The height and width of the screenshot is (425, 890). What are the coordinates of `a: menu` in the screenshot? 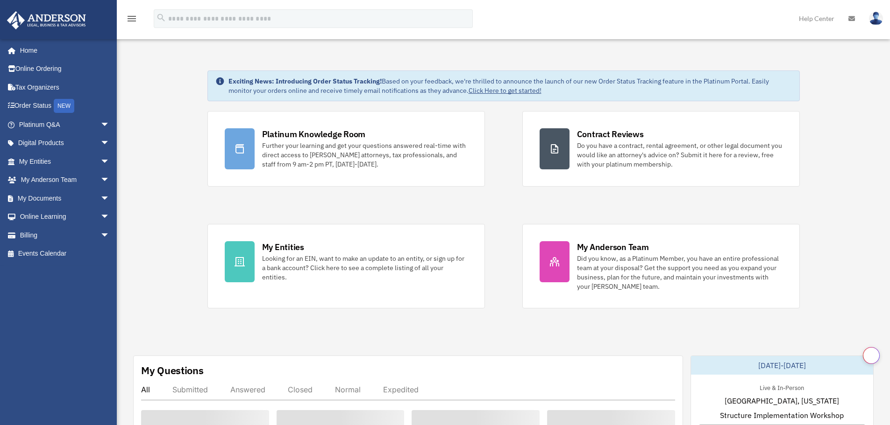 It's located at (132, 20).